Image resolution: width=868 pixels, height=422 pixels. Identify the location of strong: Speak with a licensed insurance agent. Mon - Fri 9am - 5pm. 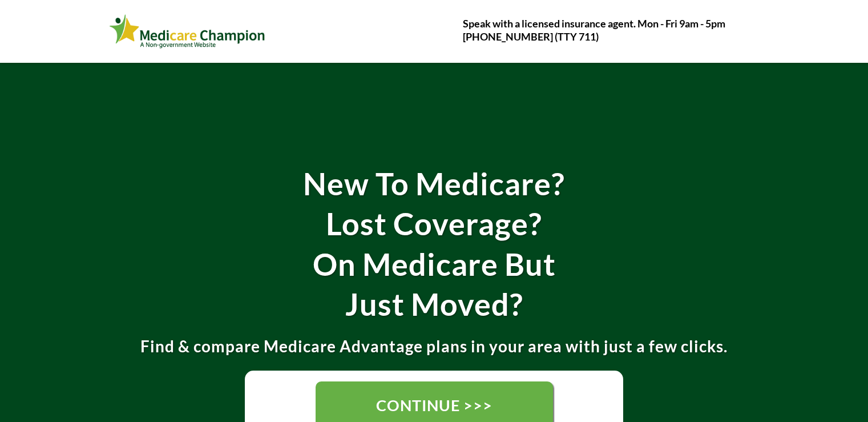
(594, 23).